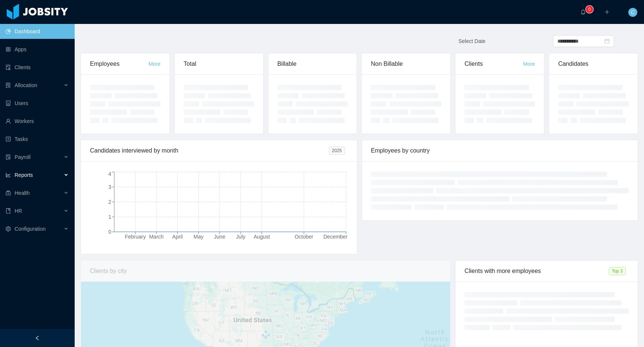  Describe the element at coordinates (536, 271) in the screenshot. I see `div: Clients with more employees` at that location.